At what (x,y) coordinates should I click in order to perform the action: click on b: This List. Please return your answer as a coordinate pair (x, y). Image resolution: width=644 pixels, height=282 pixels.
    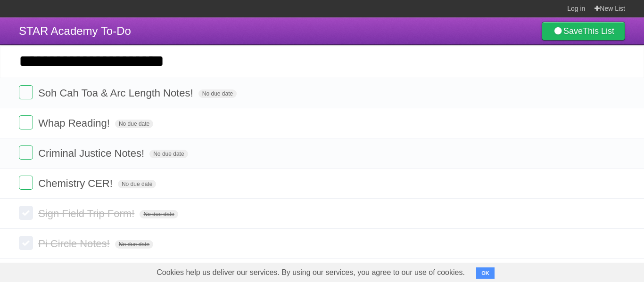
    Looking at the image, I should click on (598, 31).